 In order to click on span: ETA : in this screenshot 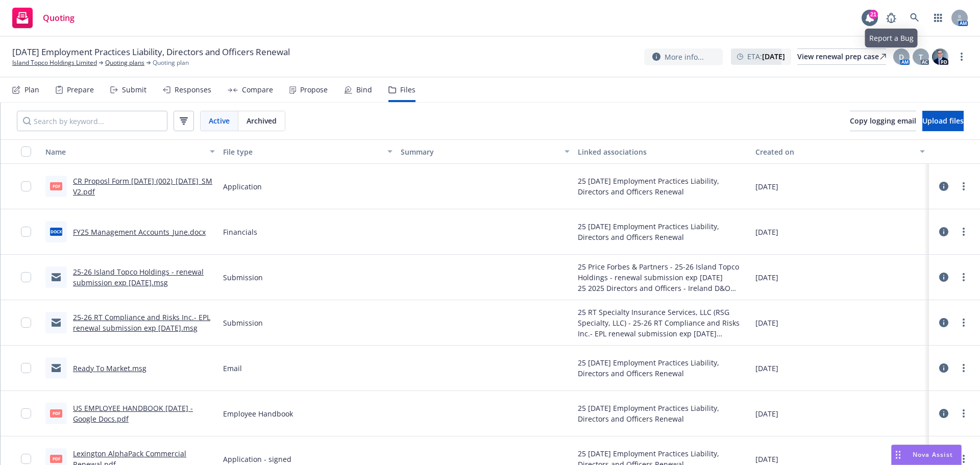, I will do `click(767, 56)`.